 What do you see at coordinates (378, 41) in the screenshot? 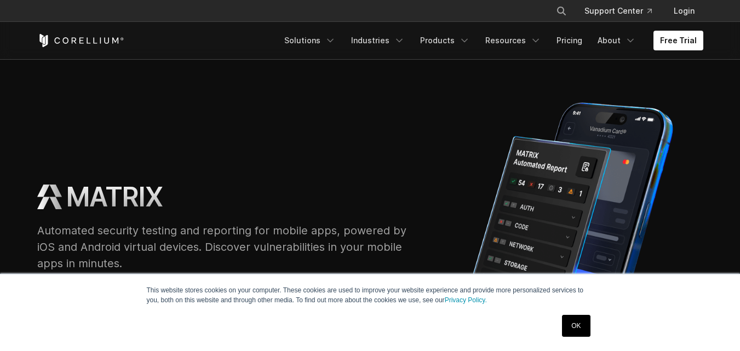
I see `a: Industries` at bounding box center [378, 41].